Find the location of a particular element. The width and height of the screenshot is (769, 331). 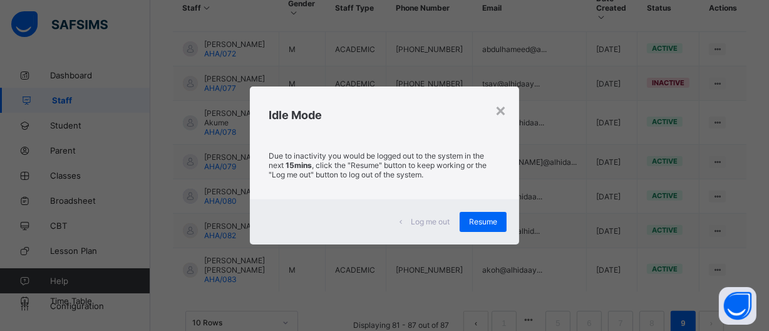

p: Due to inactivity you would be logged out to the system in the next , click the "Resume" button t... is located at coordinates (385, 165).